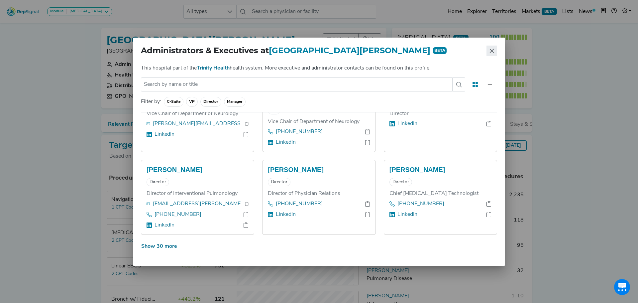  What do you see at coordinates (297, 84) in the screenshot?
I see `input: Search by name or title` at bounding box center [297, 84].